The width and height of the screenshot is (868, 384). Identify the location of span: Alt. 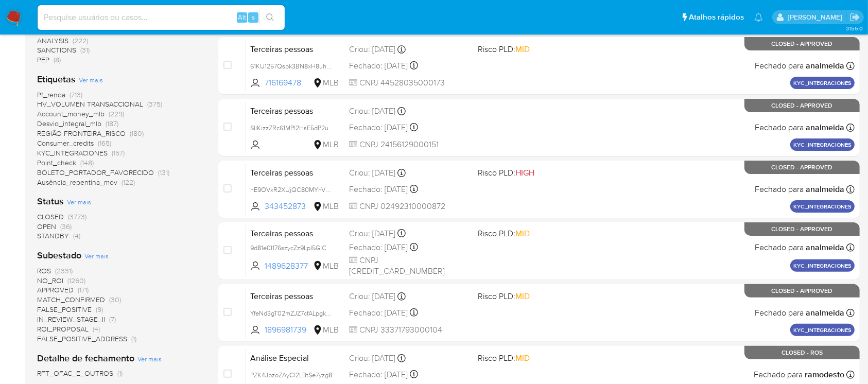
(242, 17).